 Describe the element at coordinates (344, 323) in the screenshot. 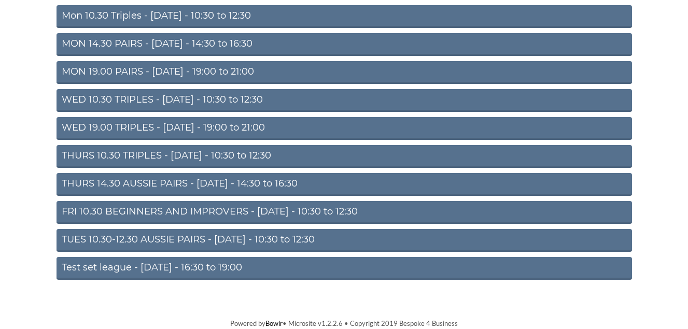

I see `span: Powered by • Microsite v1.2.2.6 • Copyright 2019 Bespoke 4 Business` at that location.